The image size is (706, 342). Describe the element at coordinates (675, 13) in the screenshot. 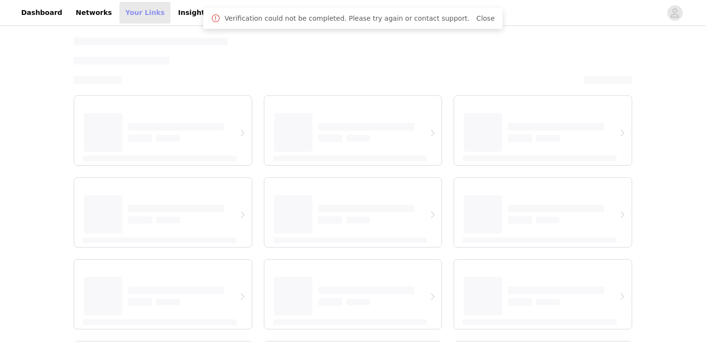

I see `div: avatar` at that location.